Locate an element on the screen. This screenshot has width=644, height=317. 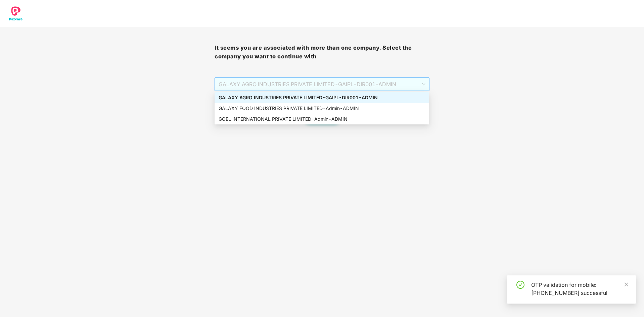
div: GOEL INTERNATIONAL PRIVATE LIMITED - Admin - ADMIN is located at coordinates (322, 119).